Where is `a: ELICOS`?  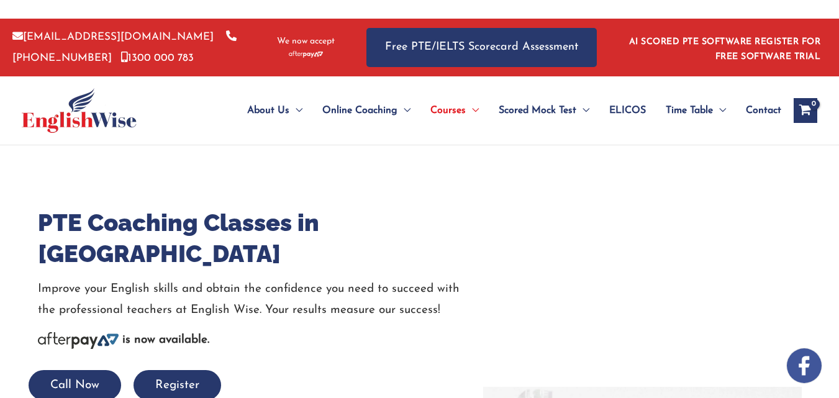
a: ELICOS is located at coordinates (627, 111).